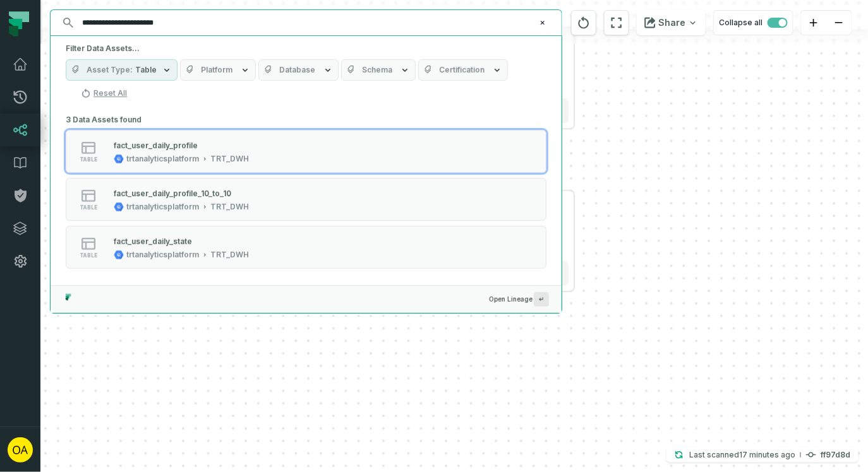  I want to click on relative-time: Sep 3, 2025, 11:15 AM GMT+3, so click(767, 455).